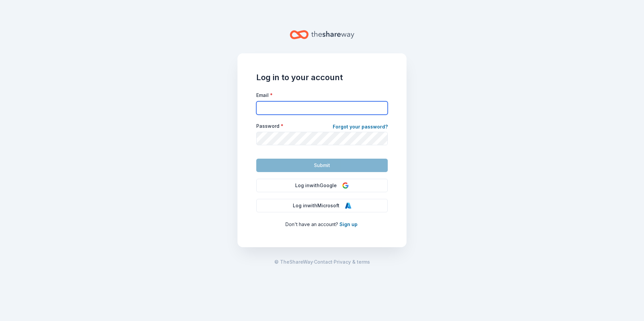  What do you see at coordinates (322, 78) in the screenshot?
I see `h1: Log in to your account` at bounding box center [322, 78].